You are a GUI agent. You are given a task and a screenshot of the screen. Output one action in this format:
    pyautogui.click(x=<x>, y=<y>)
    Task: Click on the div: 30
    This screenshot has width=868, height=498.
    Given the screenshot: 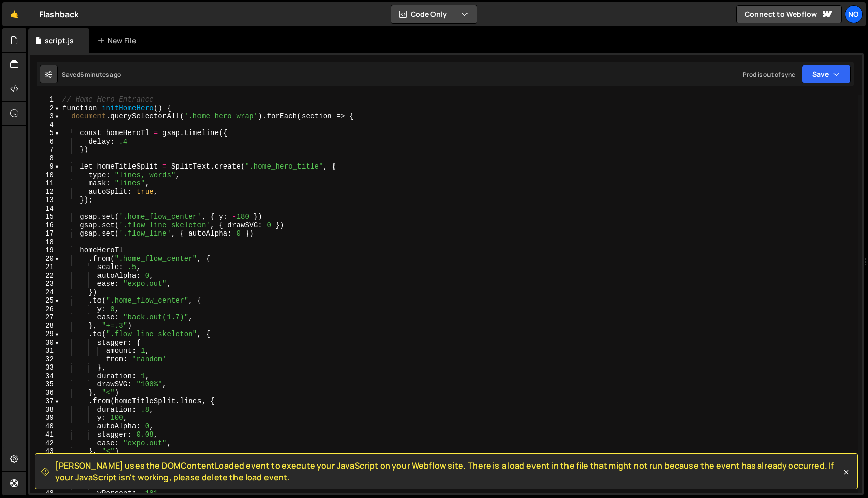 What is the action you would take?
    pyautogui.click(x=45, y=342)
    